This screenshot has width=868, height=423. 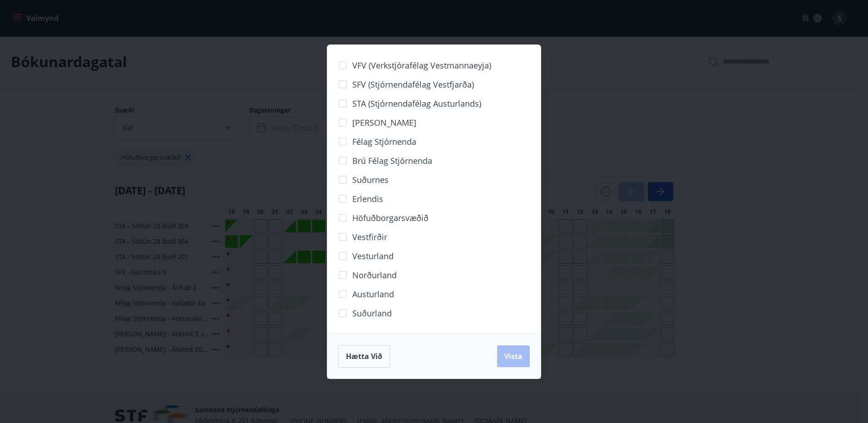 What do you see at coordinates (364, 357) in the screenshot?
I see `span: Hætta við` at bounding box center [364, 357].